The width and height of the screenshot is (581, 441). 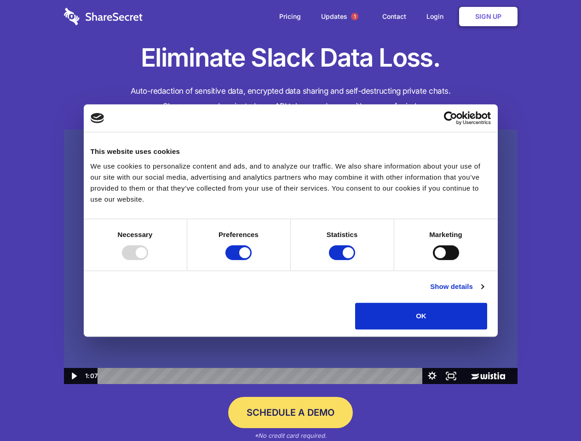 What do you see at coordinates (290, 413) in the screenshot?
I see `a: Schedule a Demo` at bounding box center [290, 413].